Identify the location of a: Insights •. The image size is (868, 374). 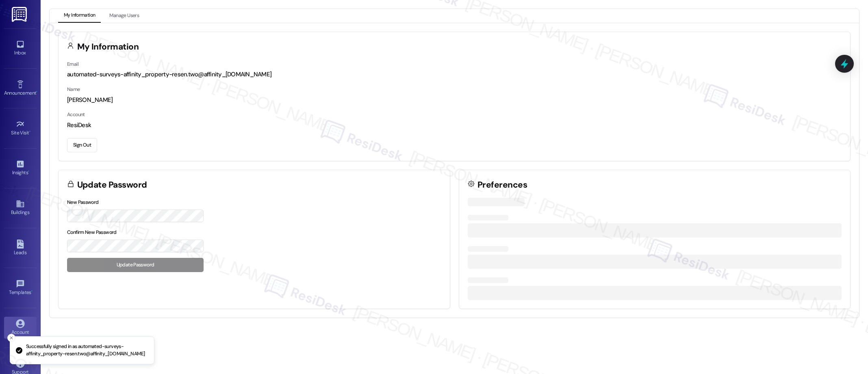
(21, 168).